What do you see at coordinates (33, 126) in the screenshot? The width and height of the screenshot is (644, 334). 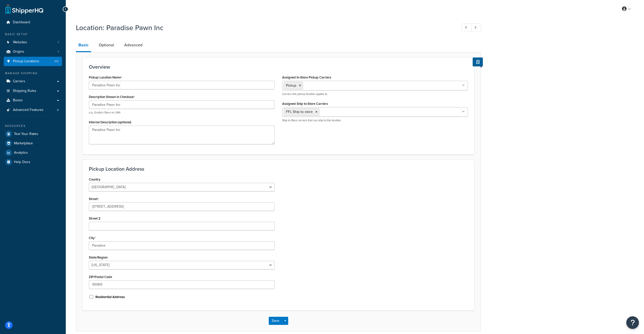 I see `div: Resources` at bounding box center [33, 126].